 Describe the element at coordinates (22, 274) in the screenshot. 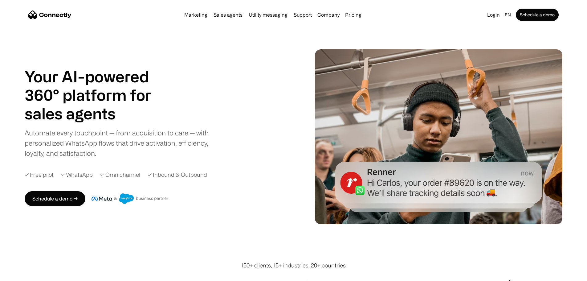

I see `aside: Language selected: English` at that location.